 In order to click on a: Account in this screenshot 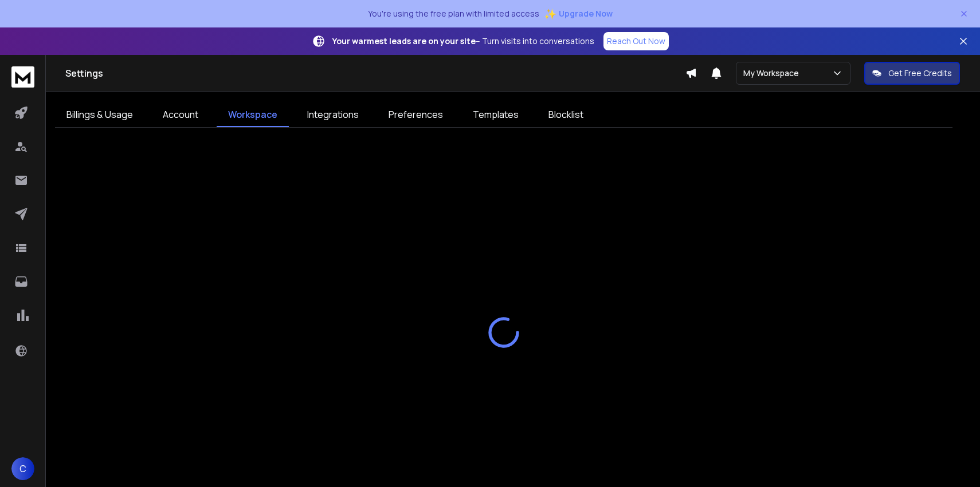, I will do `click(181, 115)`.